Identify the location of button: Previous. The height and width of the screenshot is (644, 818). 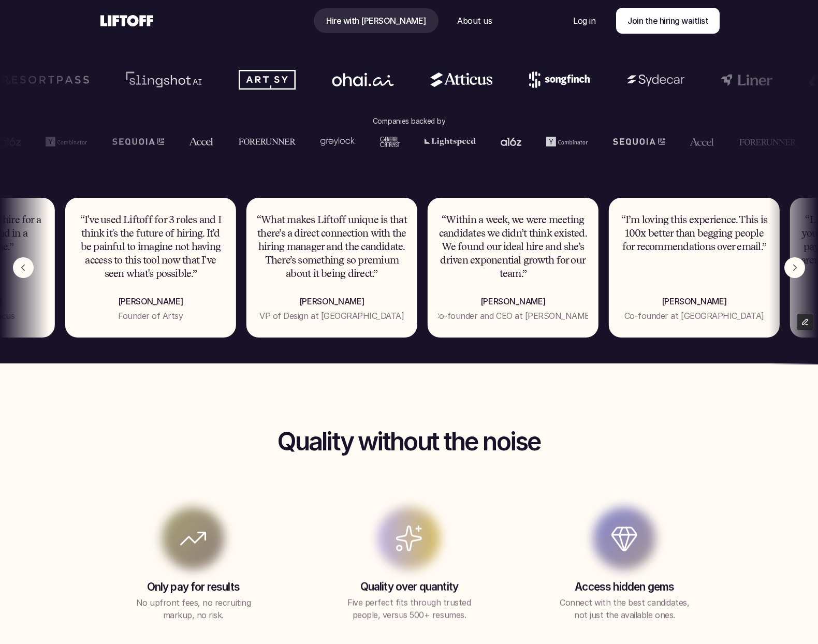
(23, 268).